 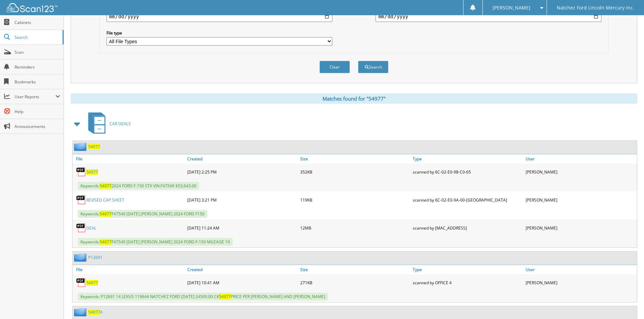 I want to click on div: 12MB, so click(x=355, y=228).